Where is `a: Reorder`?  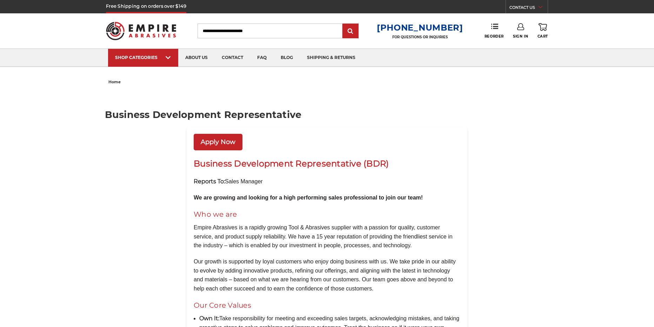
a: Reorder is located at coordinates (494, 31).